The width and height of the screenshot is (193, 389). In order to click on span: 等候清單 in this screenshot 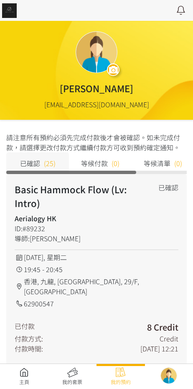, I will do `click(157, 163)`.